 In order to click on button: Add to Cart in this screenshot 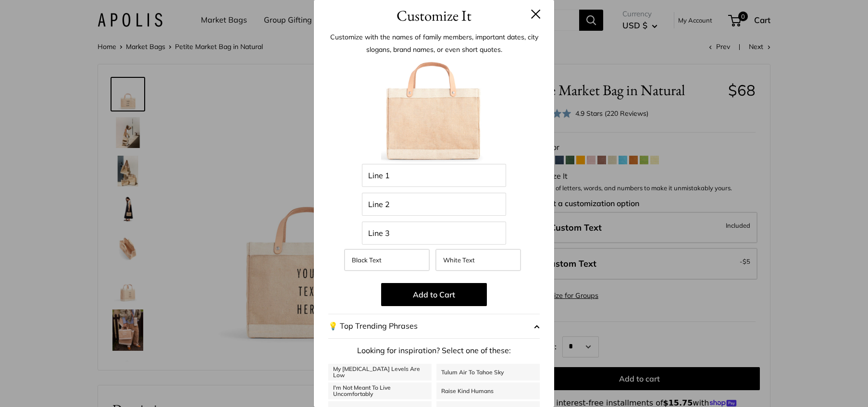, I will do `click(434, 295)`.